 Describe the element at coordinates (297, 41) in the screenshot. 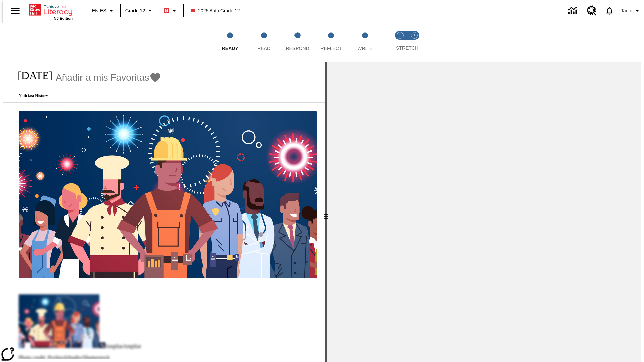

I see `button: Respond step 3 of 5` at that location.